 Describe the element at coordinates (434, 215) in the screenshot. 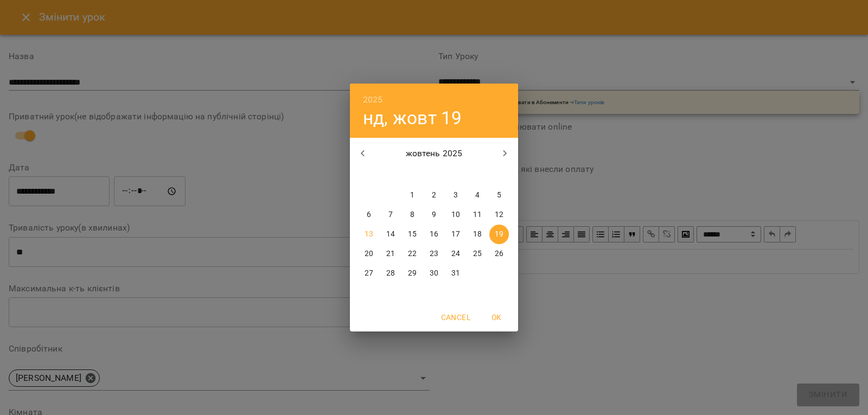

I see `p: 9` at that location.